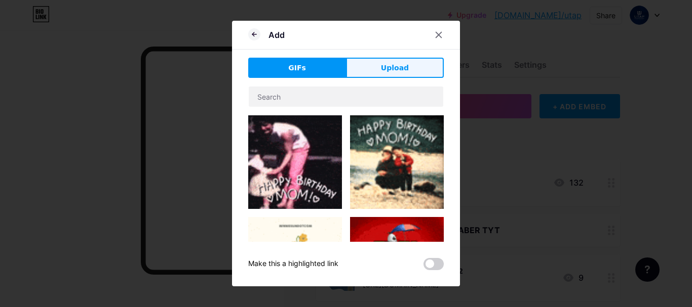 This screenshot has height=307, width=692. Describe the element at coordinates (395, 68) in the screenshot. I see `span: Upload` at that location.